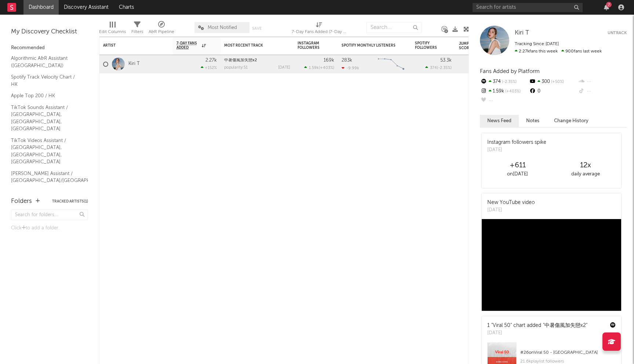 This screenshot has height=364, width=634. What do you see at coordinates (257, 28) in the screenshot?
I see `button: Save` at bounding box center [257, 28].